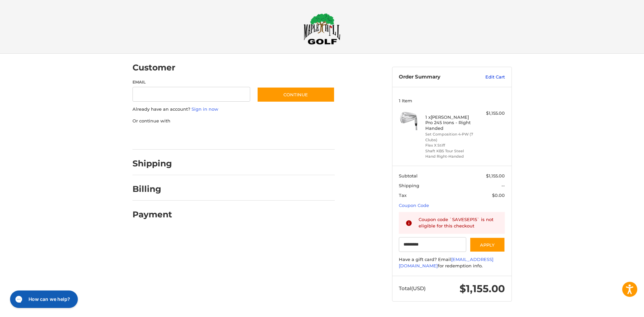 The height and width of the screenshot is (317, 644). What do you see at coordinates (488, 77) in the screenshot?
I see `a: Edit Cart` at bounding box center [488, 77].